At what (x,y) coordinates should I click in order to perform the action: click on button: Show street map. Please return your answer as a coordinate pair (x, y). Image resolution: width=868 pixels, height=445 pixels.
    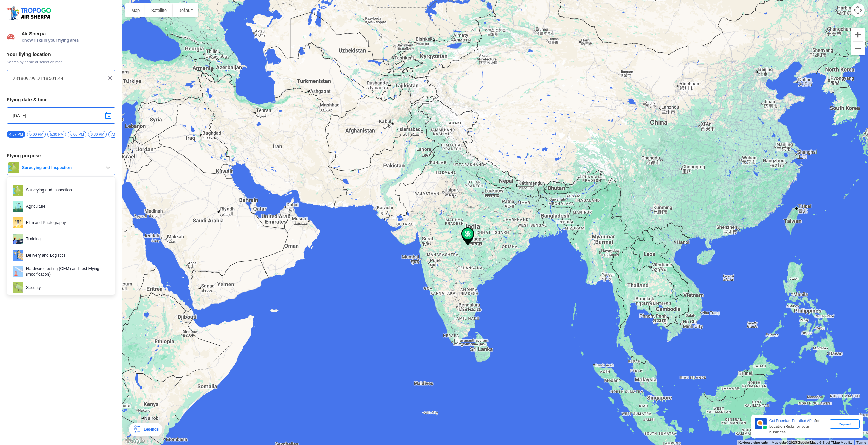
    Looking at the image, I should click on (136, 10).